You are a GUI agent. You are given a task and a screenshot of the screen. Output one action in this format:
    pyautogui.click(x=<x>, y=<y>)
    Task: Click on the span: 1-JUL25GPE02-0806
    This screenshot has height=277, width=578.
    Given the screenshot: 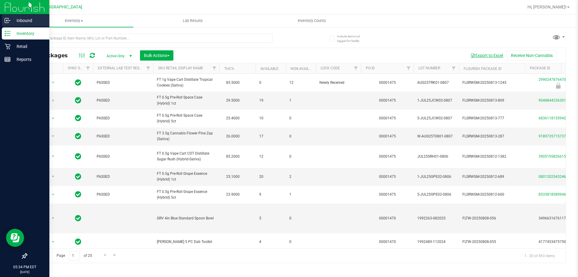 What is the action you would take?
    pyautogui.click(x=437, y=177)
    